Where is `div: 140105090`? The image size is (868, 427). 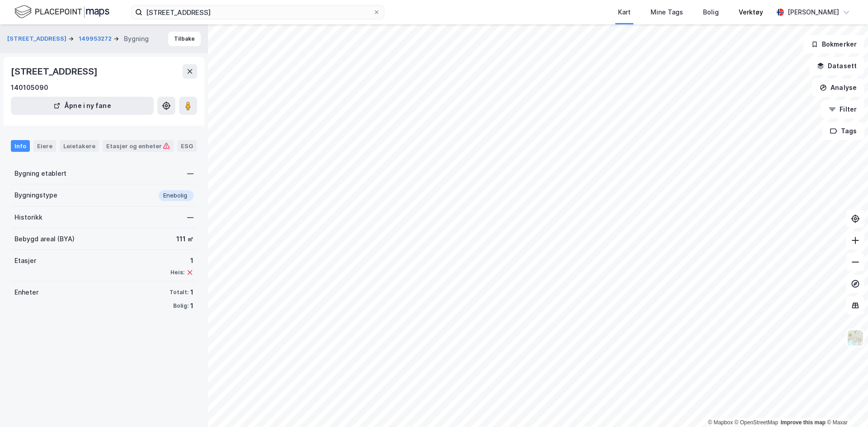 div: 140105090 is located at coordinates (29, 88).